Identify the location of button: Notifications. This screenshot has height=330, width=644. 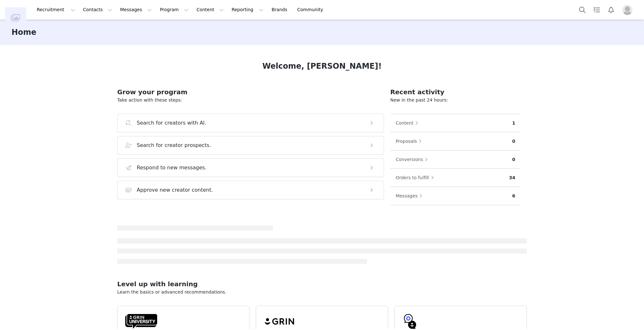
(611, 10).